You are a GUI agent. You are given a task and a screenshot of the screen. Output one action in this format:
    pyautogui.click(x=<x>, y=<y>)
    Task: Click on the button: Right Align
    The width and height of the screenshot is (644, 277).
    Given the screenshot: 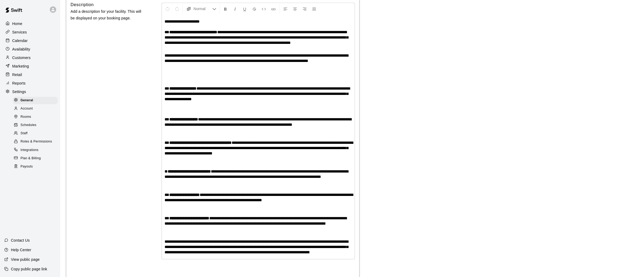 What is the action you would take?
    pyautogui.click(x=305, y=9)
    